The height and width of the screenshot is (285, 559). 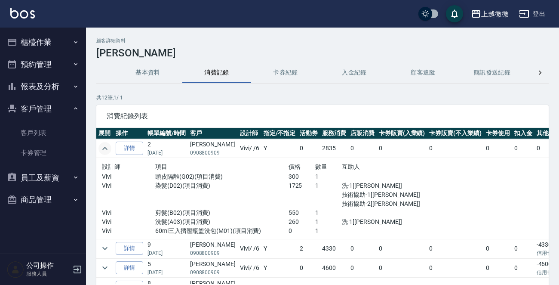 What do you see at coordinates (249, 133) in the screenshot?
I see `th: 設計師` at bounding box center [249, 133].